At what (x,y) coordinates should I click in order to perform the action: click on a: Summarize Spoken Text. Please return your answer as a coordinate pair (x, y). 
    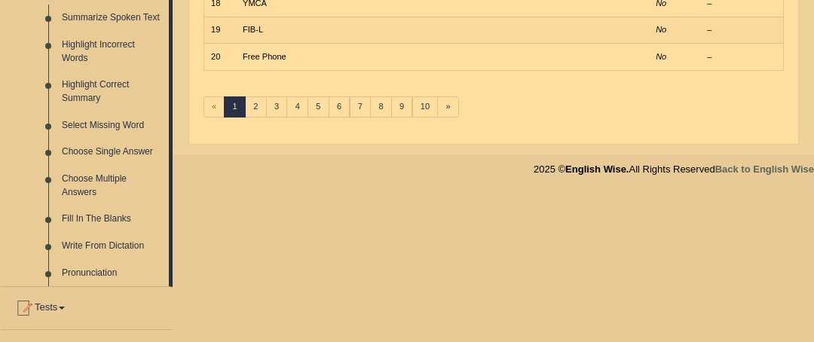
    Looking at the image, I should click on (112, 18).